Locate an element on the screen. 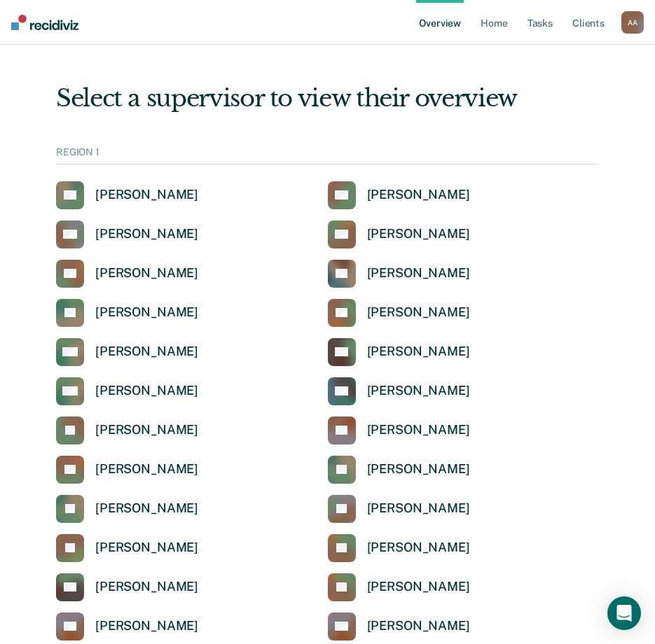  img: Recidiviz is located at coordinates (45, 23).